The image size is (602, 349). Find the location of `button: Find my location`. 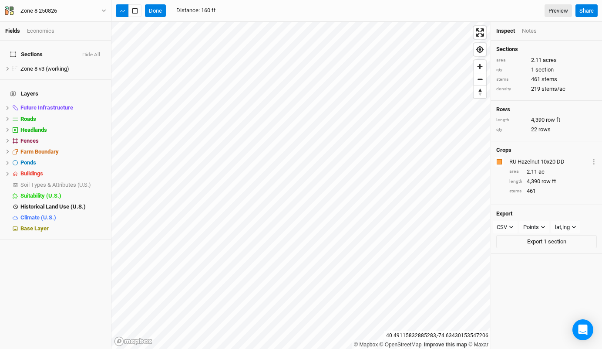

button: Find my location is located at coordinates (480, 49).